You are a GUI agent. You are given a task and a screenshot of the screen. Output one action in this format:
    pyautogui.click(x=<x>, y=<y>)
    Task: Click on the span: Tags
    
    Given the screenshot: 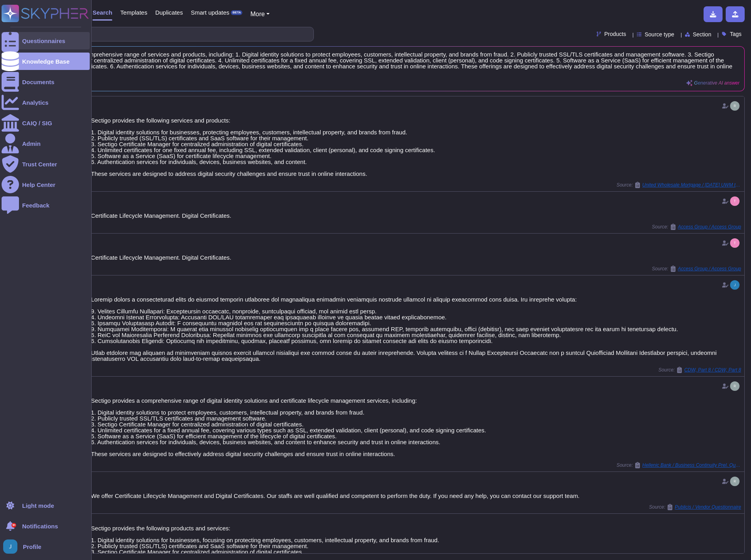 What is the action you would take?
    pyautogui.click(x=735, y=34)
    